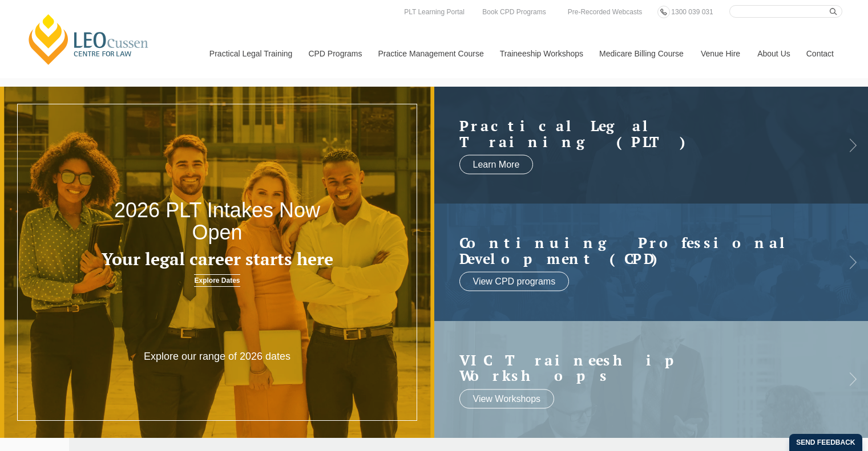  What do you see at coordinates (514, 282) in the screenshot?
I see `a: View CPD programs` at bounding box center [514, 282].